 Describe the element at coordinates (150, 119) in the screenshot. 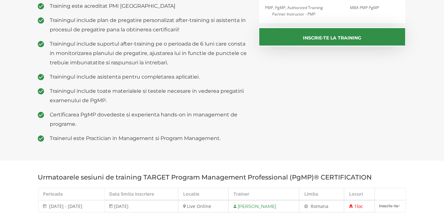

I see `span: Certificarea PgMP dovedeste si experienta hands-on in management de programe.` at that location.